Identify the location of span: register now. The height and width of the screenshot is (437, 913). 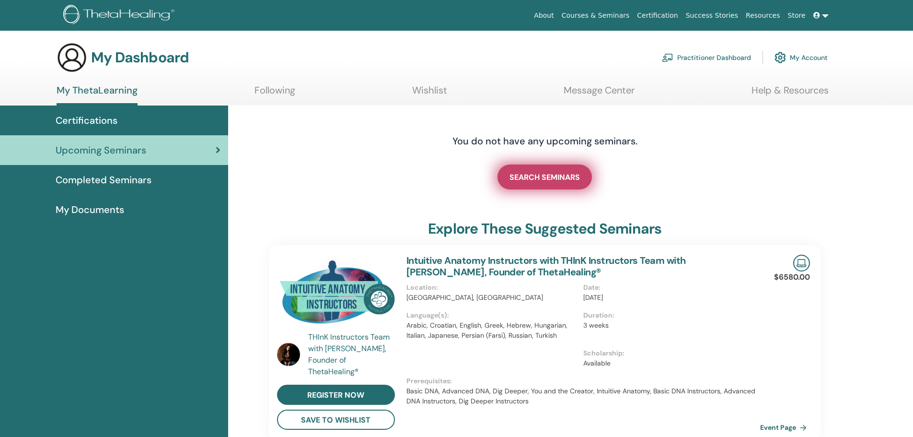
(336, 394).